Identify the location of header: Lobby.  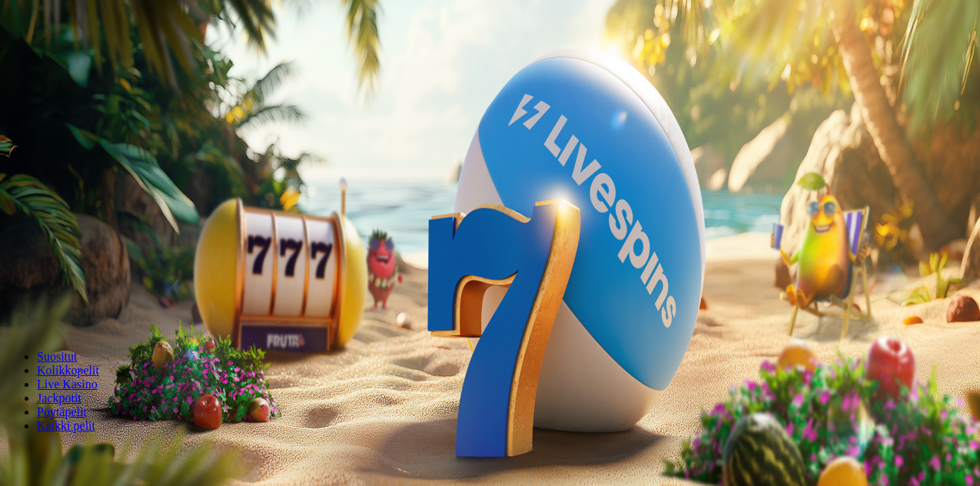
(490, 392).